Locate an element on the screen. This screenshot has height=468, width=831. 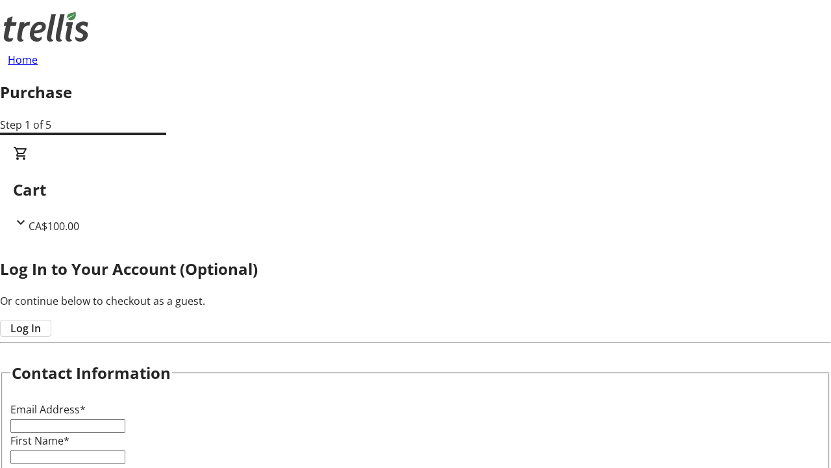
div: CartCA$100.00 is located at coordinates (416, 190).